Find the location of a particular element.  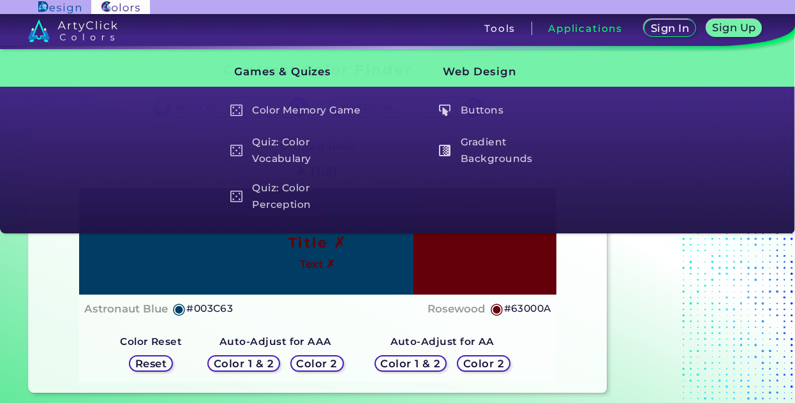

a: Buttons is located at coordinates (507, 110).